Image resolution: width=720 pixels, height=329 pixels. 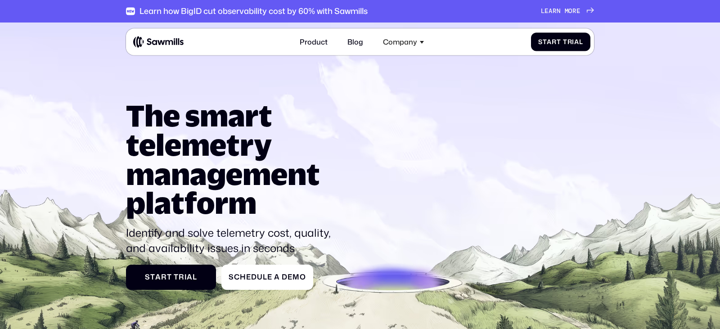 I want to click on a: Product, so click(x=314, y=42).